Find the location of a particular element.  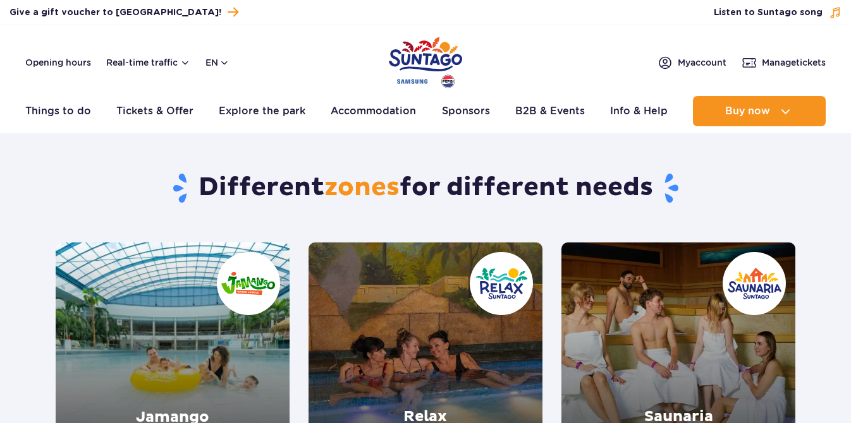

a: B2B & Events is located at coordinates (550, 111).